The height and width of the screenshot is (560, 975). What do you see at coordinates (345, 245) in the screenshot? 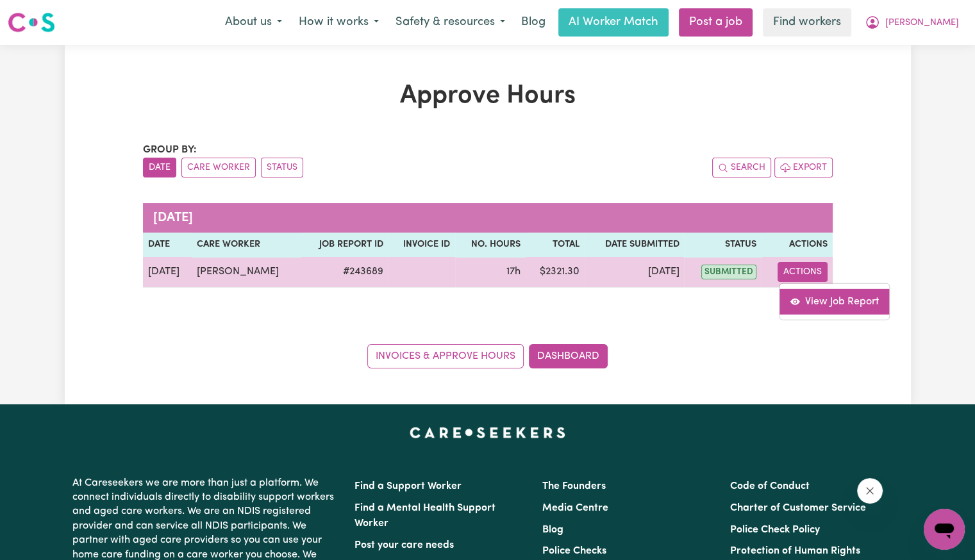
I see `th: Job Report ID` at bounding box center [345, 245].